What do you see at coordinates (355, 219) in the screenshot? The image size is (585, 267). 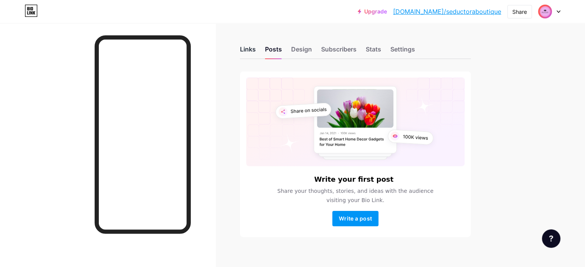 I see `button: Write a post` at bounding box center [355, 219].